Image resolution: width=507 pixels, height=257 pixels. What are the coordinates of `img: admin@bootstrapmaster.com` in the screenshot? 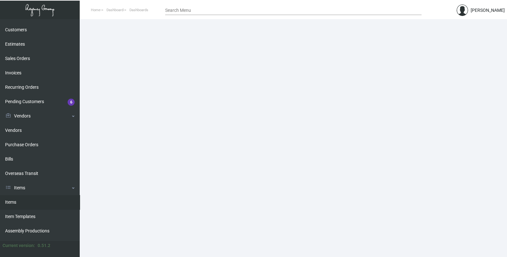 It's located at (463, 10).